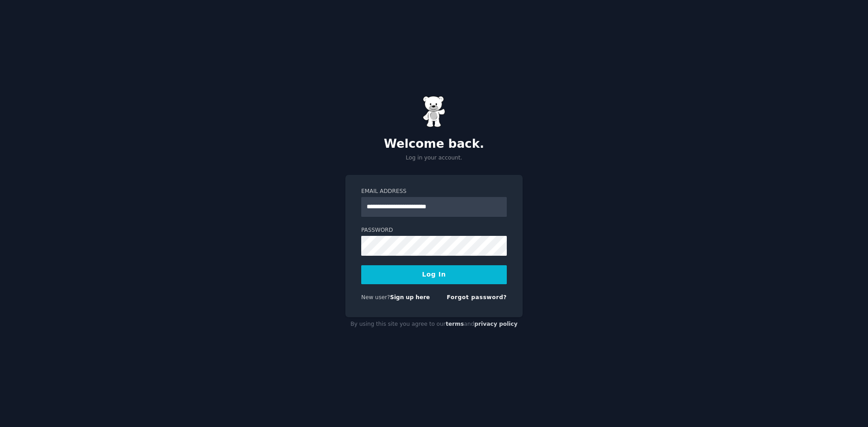 Image resolution: width=868 pixels, height=427 pixels. Describe the element at coordinates (496, 324) in the screenshot. I see `a: privacy policy` at that location.